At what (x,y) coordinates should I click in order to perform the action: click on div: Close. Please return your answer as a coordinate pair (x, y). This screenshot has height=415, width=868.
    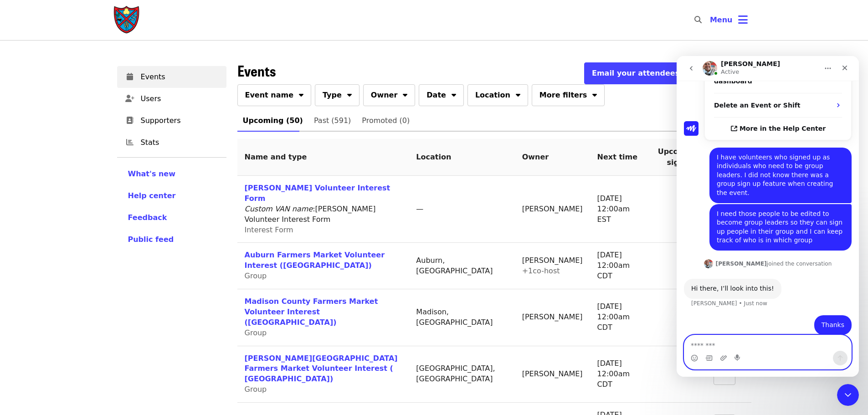
    Looking at the image, I should click on (168, 12).